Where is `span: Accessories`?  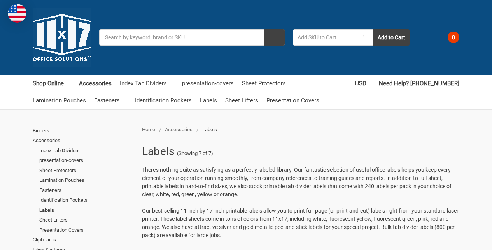
span: Accessories is located at coordinates (179, 129).